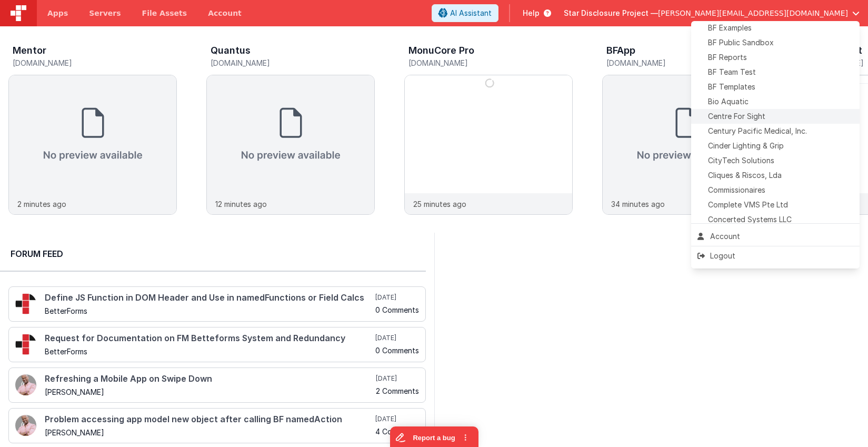 This screenshot has height=447, width=868. I want to click on span: BF Reports, so click(727, 58).